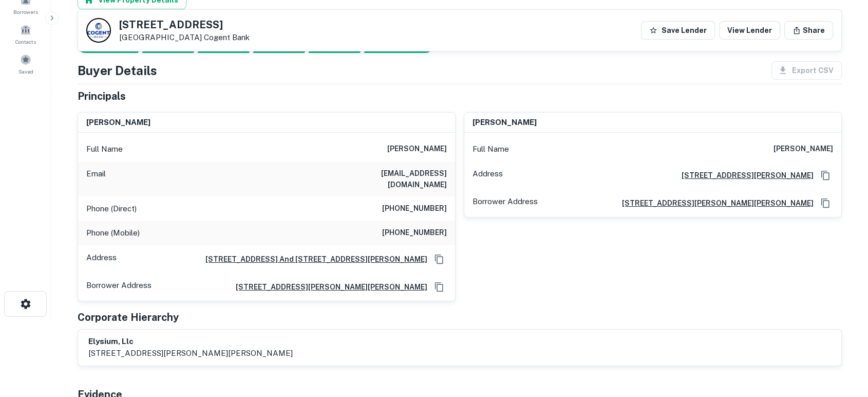 The height and width of the screenshot is (397, 868). Describe the element at coordinates (26, 71) in the screenshot. I see `span: Saved` at that location.